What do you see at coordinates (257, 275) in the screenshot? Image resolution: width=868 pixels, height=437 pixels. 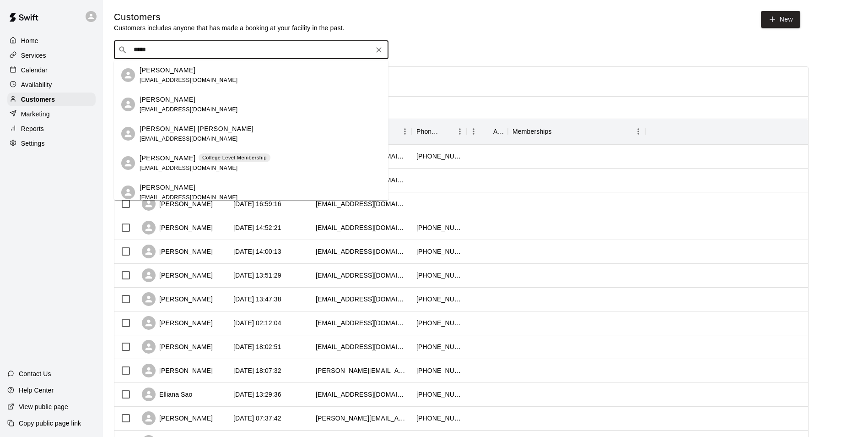 I see `div: 2025-10-03 13:51:29` at bounding box center [257, 275].